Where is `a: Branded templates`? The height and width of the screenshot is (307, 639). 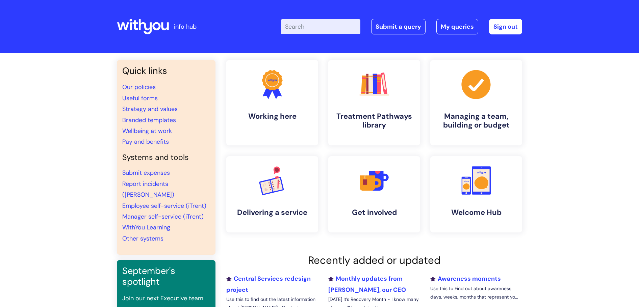
a: Branded templates is located at coordinates (149, 120).